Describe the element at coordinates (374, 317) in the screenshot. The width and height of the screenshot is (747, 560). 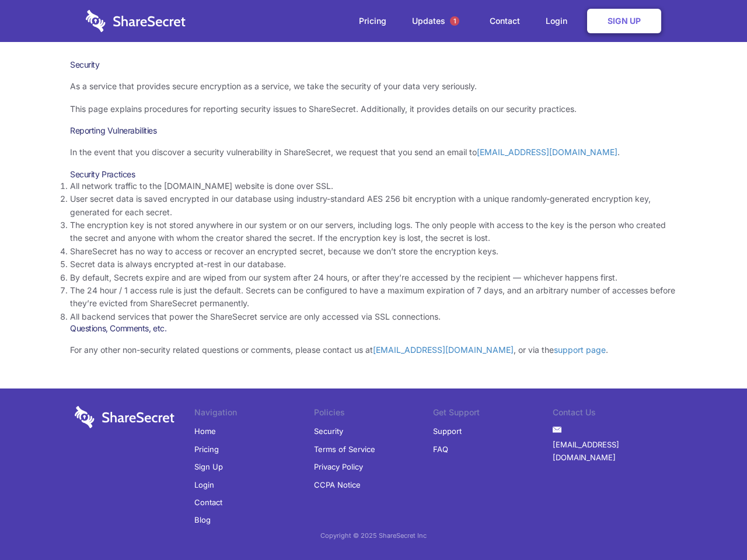
I see `li: All backend services that power the ShareSecret service are only accessed via SSL connections.` at that location.